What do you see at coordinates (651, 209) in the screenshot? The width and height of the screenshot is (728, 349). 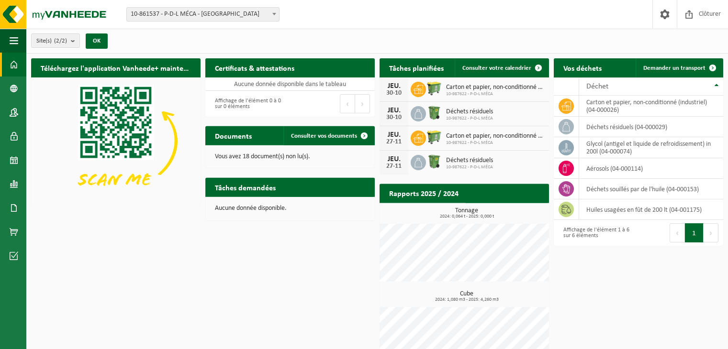 I see `td: huiles usagées en fût de 200 lt (04-001175)` at bounding box center [651, 209].